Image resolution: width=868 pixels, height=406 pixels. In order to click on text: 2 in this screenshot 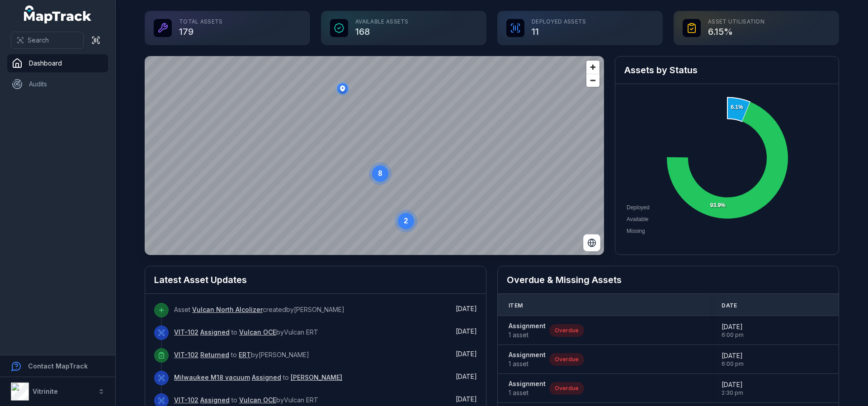, I will do `click(406, 221)`.